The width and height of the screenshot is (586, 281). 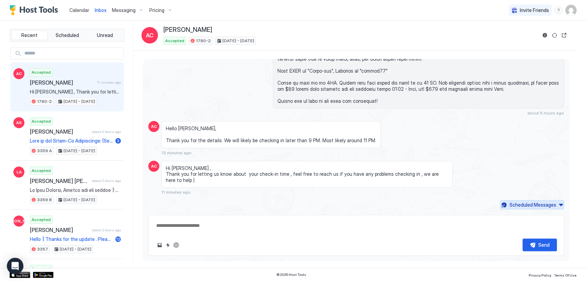 I want to click on span: © 2025 Host Tools, so click(x=291, y=275).